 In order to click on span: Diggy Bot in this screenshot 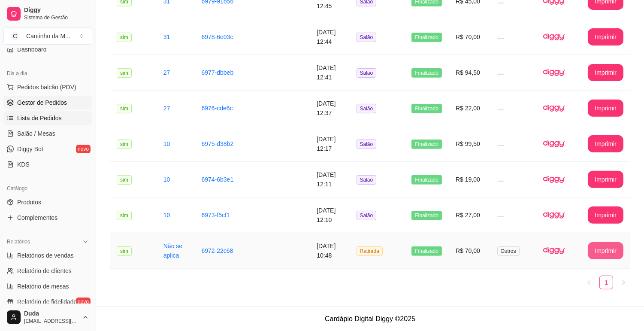, I will do `click(30, 149)`.